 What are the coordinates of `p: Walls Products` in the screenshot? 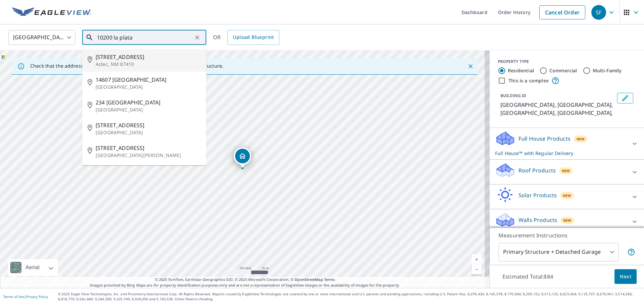 It's located at (537, 220).